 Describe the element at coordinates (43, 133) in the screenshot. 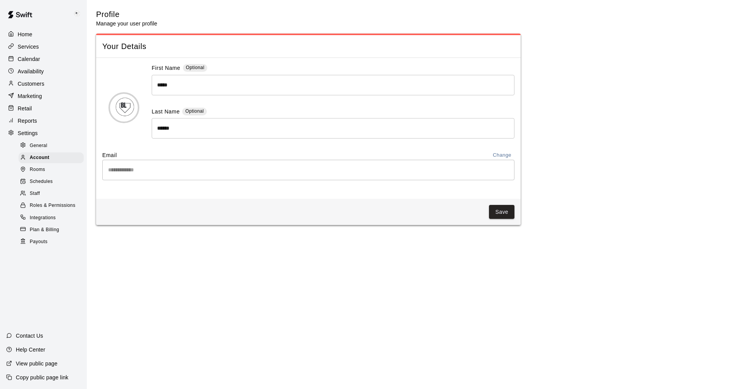

I see `a: Settings` at that location.